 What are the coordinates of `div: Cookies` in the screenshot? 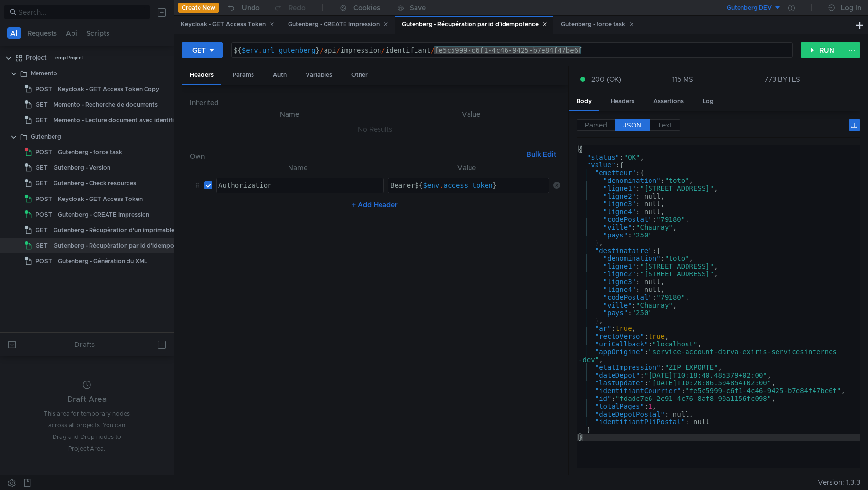 It's located at (366, 7).